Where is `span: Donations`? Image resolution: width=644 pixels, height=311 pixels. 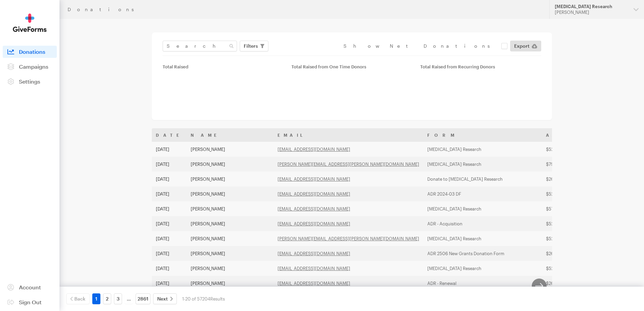
span: Donations is located at coordinates (32, 52).